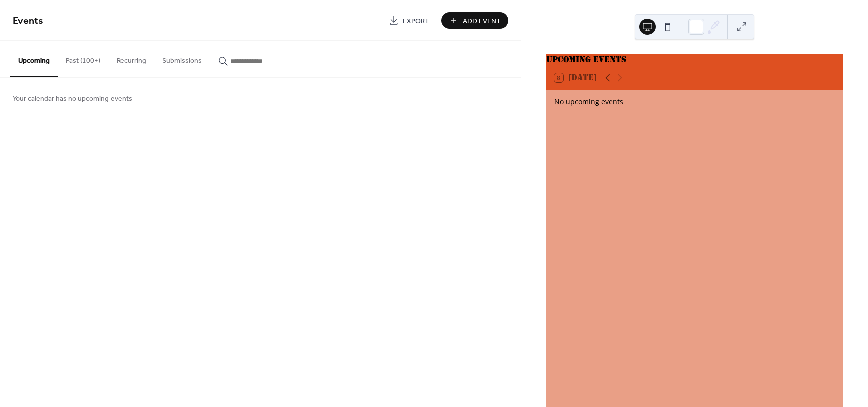  I want to click on button: Past (100+), so click(83, 58).